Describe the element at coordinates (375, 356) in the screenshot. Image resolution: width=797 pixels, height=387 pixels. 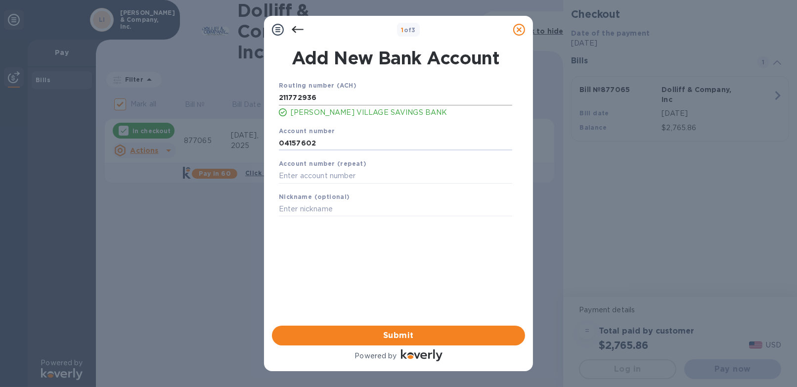
I see `p: Powered by` at that location.